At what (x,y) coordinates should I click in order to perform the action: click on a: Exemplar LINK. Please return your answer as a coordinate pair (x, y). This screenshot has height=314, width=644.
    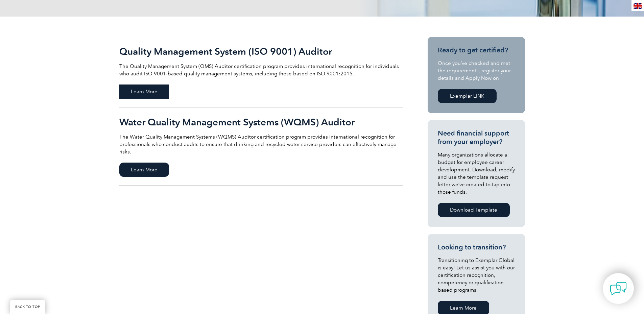
    Looking at the image, I should click on (467, 96).